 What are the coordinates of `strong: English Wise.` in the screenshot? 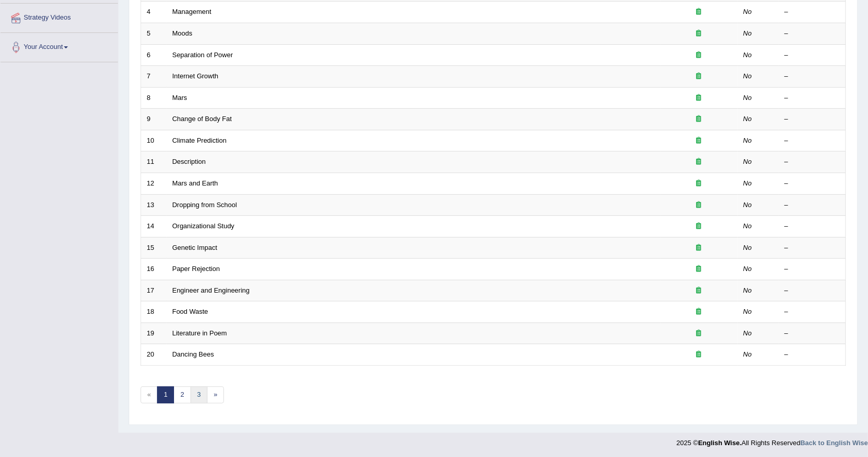 It's located at (720, 443).